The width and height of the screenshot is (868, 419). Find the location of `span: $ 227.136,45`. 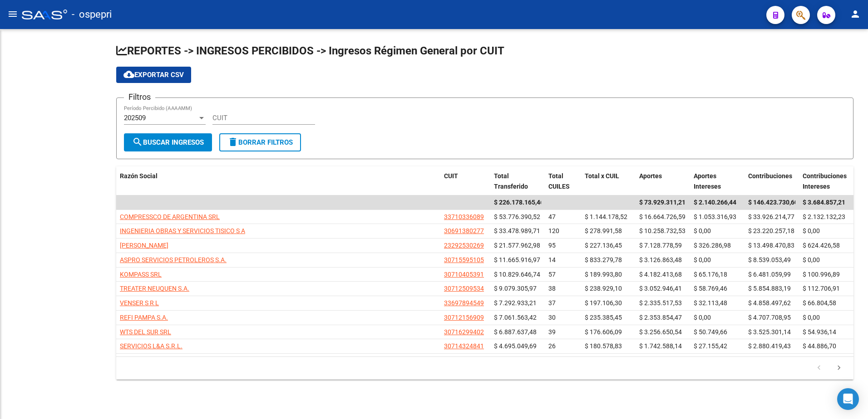

span: $ 227.136,45 is located at coordinates (603, 245).